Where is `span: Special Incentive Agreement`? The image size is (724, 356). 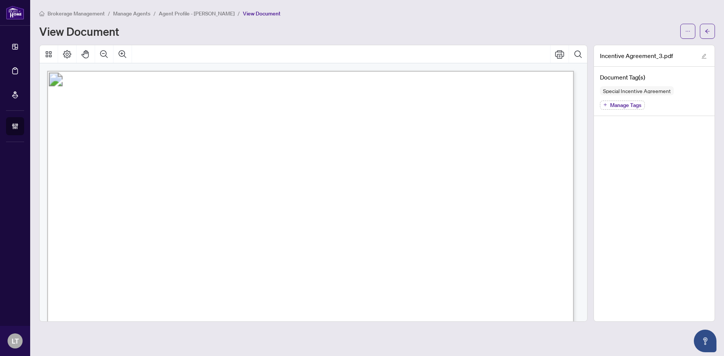 span: Special Incentive Agreement is located at coordinates (637, 91).